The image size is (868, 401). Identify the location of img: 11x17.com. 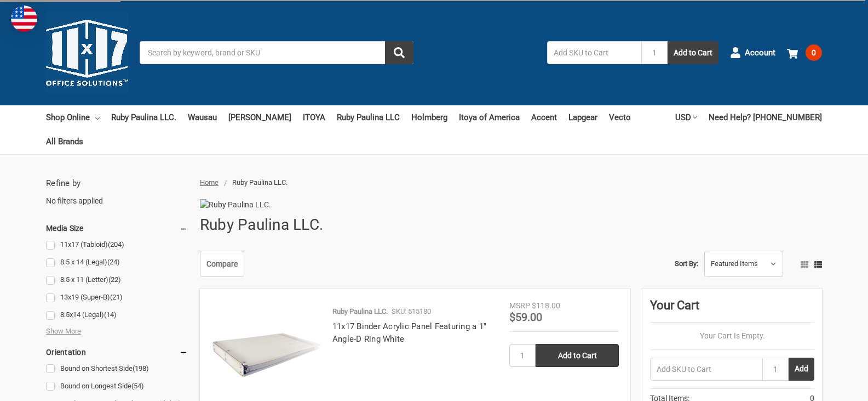
(87, 53).